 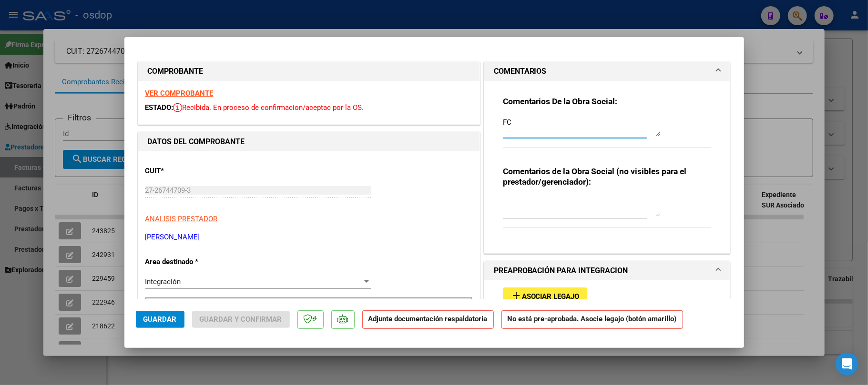 What do you see at coordinates (175, 71) in the screenshot?
I see `strong: COMPROBANTE` at bounding box center [175, 71].